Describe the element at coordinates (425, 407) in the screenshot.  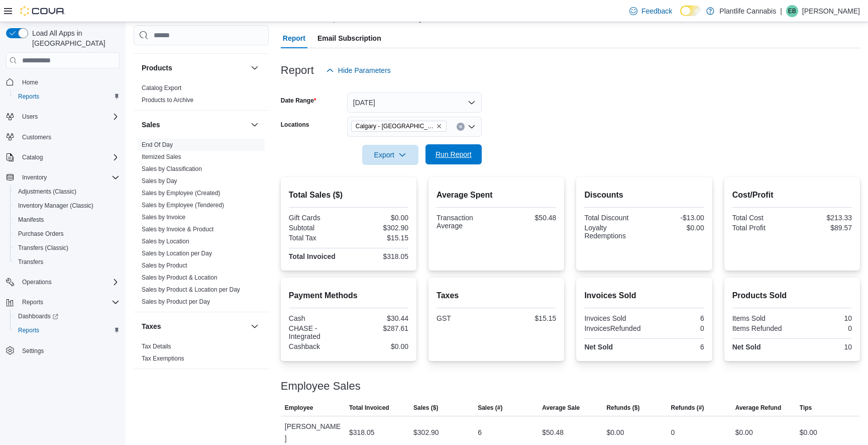
I see `span: Sales ($)` at that location.